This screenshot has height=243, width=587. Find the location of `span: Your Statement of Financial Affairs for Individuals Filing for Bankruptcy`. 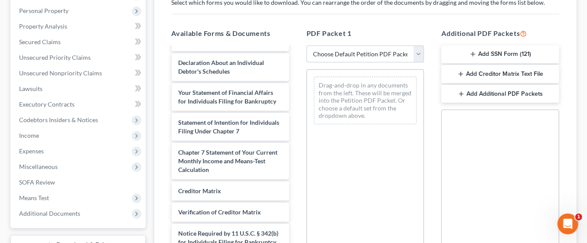

span: Your Statement of Financial Affairs for Individuals Filing for Bankruptcy is located at coordinates (228, 97).